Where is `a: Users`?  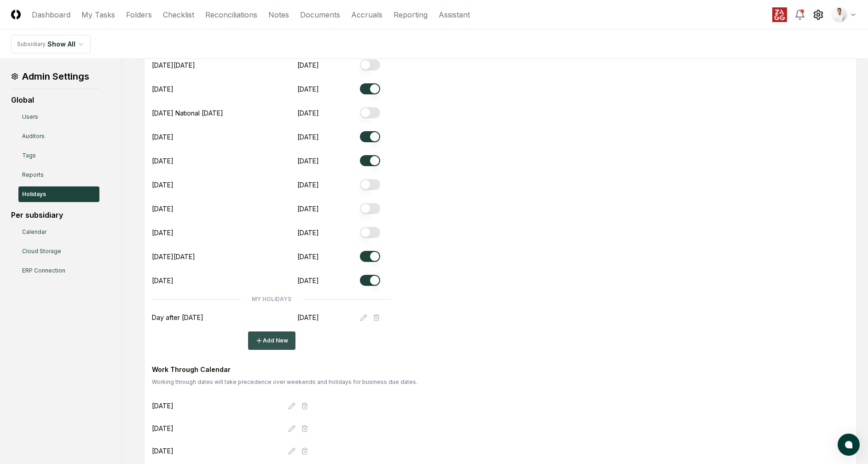
a: Users is located at coordinates (59, 117).